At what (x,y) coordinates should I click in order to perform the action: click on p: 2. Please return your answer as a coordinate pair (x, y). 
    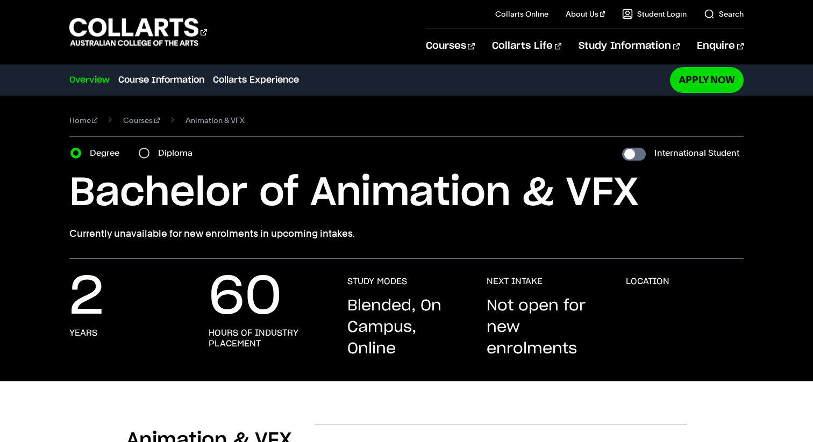
    Looking at the image, I should click on (87, 298).